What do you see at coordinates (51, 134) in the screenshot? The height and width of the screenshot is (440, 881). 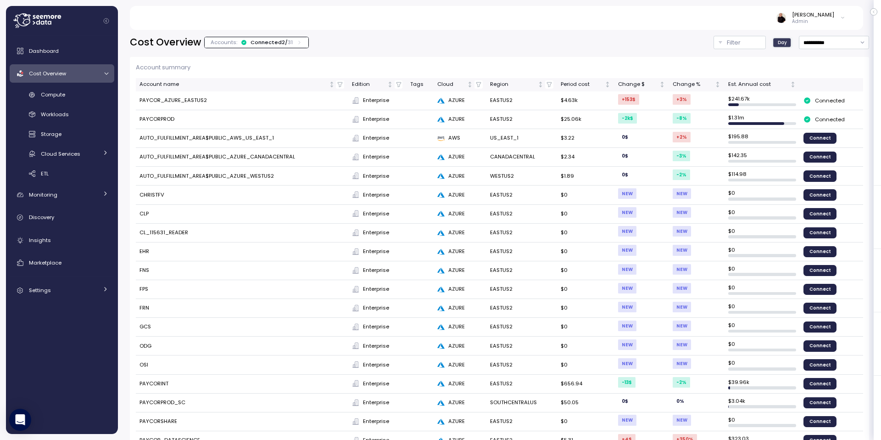 I see `span: Storage` at bounding box center [51, 134].